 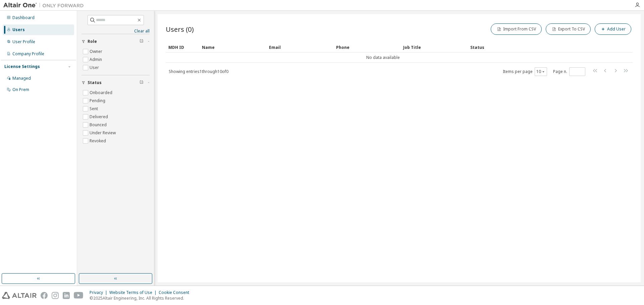 I want to click on label: Sent, so click(x=94, y=109).